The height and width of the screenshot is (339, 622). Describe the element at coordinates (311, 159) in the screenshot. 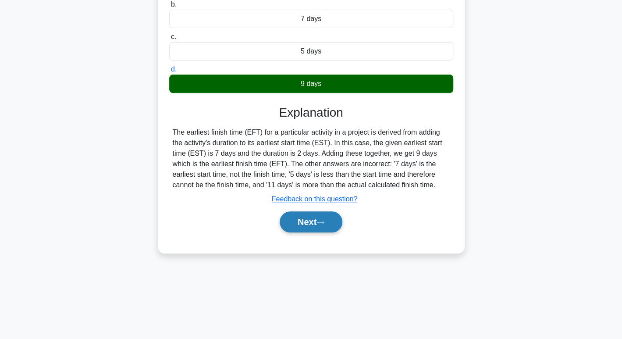

I see `div: The earliest finish time (EFT) for a particular activity in a project is derived from adding the ...` at that location.